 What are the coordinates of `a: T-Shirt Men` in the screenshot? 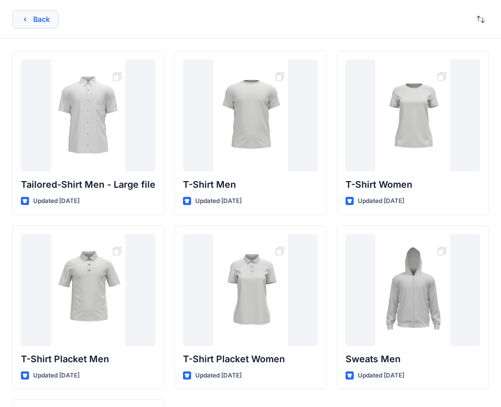 It's located at (250, 116).